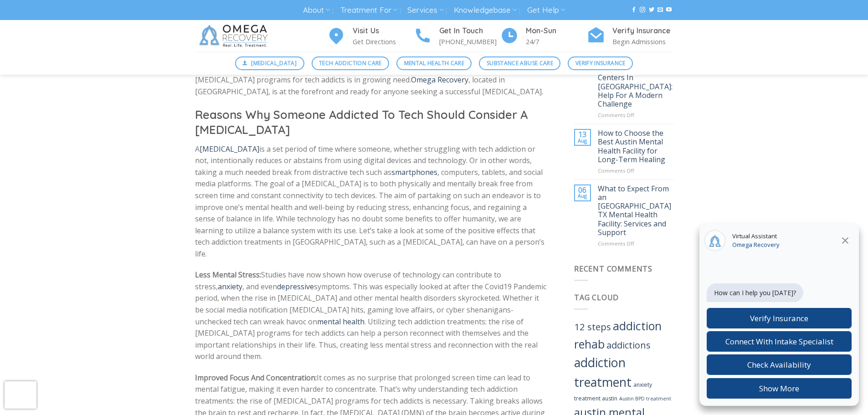 The image size is (868, 415). I want to click on h4: Verify Insurance, so click(643, 31).